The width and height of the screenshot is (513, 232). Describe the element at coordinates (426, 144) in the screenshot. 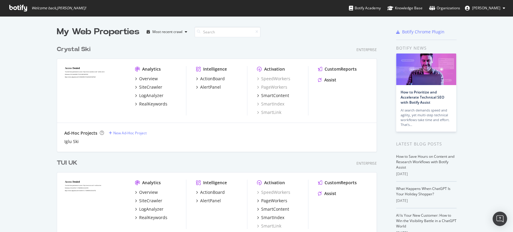

I see `div: Latest Blog Posts` at that location.